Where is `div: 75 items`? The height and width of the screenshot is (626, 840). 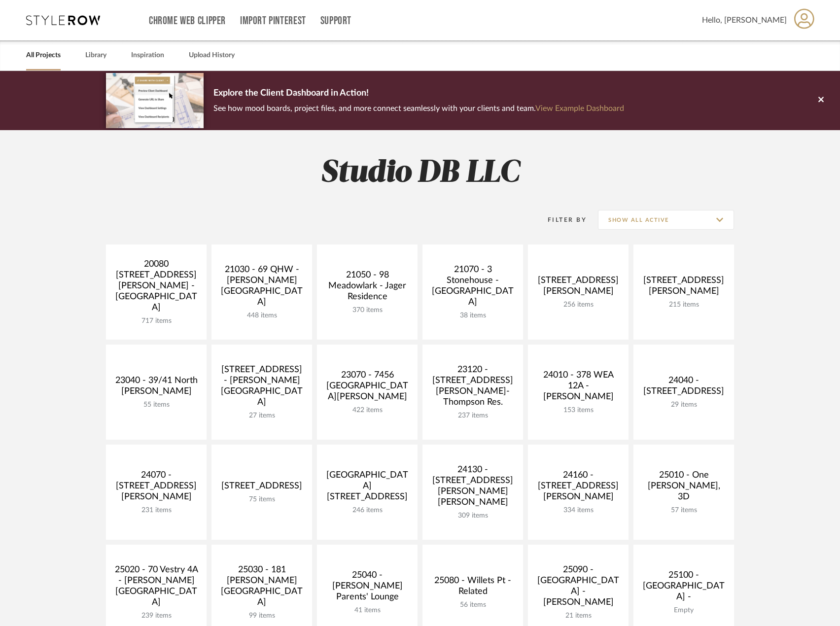
div: 75 items is located at coordinates (262, 500).